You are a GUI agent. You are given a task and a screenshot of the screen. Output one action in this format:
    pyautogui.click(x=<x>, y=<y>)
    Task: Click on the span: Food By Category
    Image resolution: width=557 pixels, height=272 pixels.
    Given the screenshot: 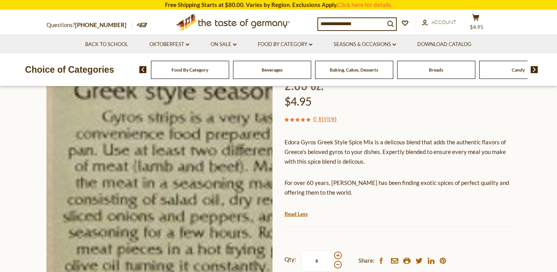 What is the action you would take?
    pyautogui.click(x=190, y=70)
    